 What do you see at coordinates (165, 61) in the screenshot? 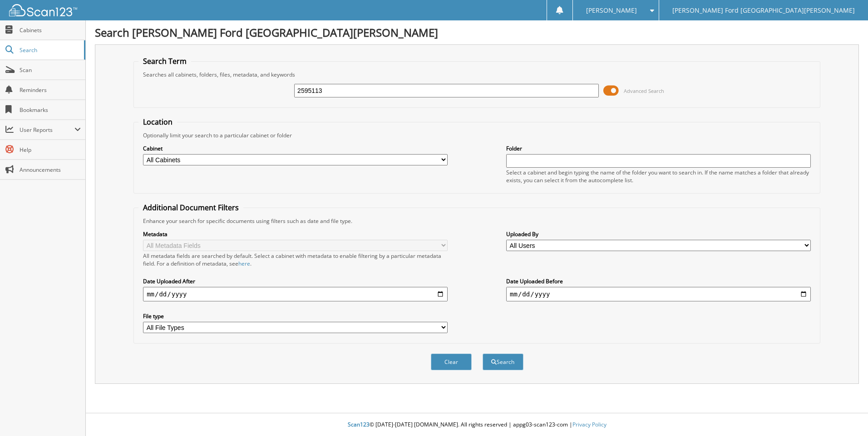
I see `legend: Search Term` at bounding box center [165, 61].